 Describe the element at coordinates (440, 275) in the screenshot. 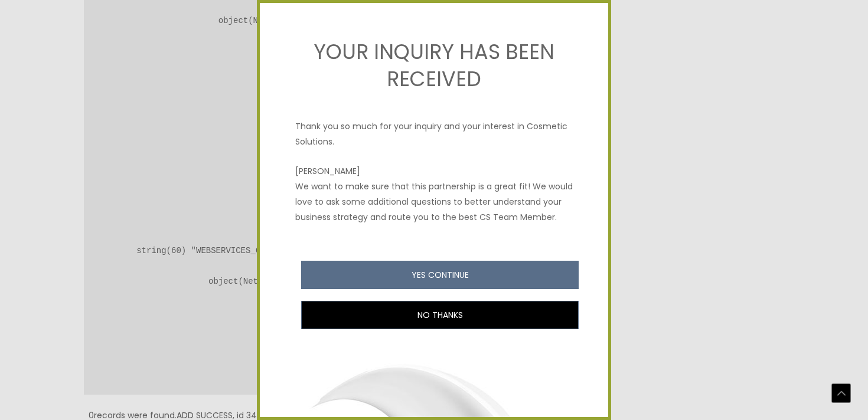

I see `button: YES CONTINUE` at that location.